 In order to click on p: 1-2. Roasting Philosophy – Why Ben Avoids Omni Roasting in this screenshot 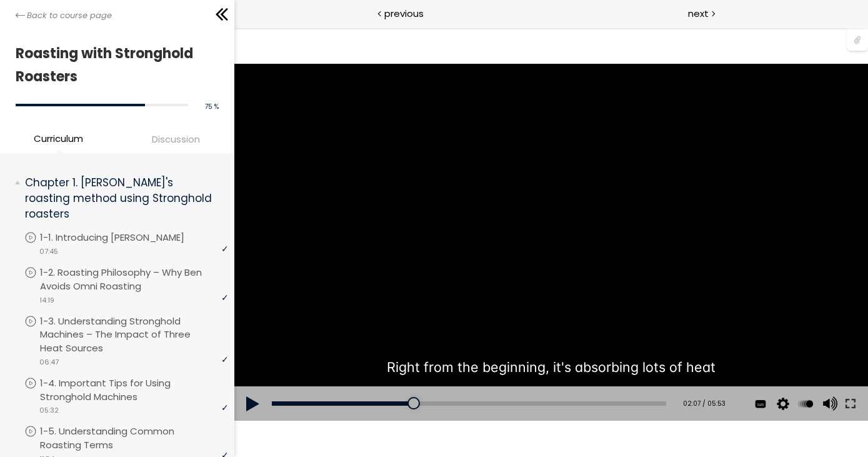, I will do `click(134, 279)`.